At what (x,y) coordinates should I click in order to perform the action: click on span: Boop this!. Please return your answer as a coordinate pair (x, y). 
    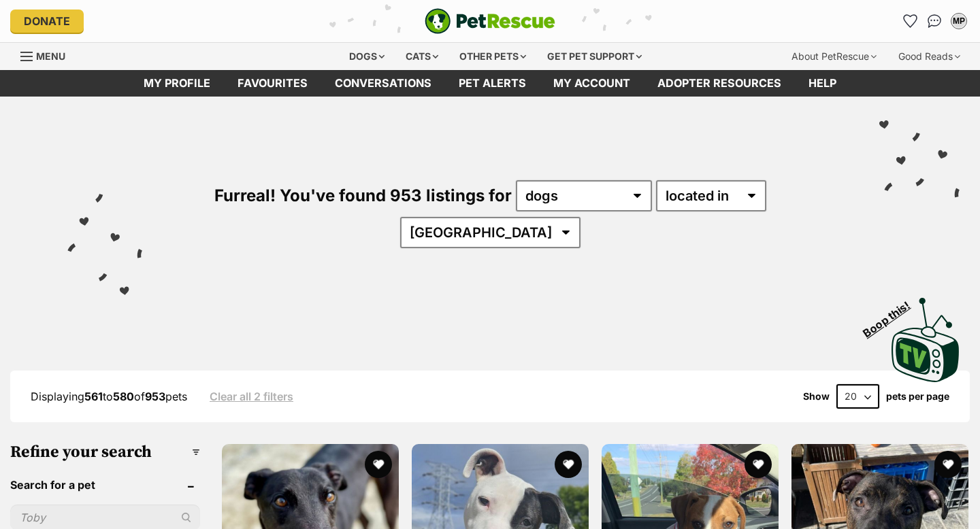
    Looking at the image, I should click on (892, 315).